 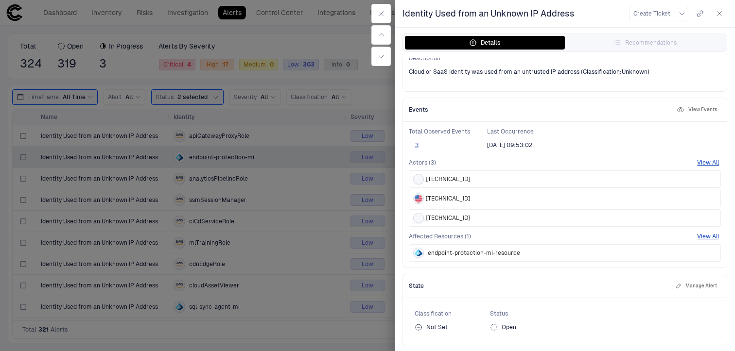 What do you see at coordinates (696, 286) in the screenshot?
I see `button: Manage Alert` at bounding box center [696, 286].